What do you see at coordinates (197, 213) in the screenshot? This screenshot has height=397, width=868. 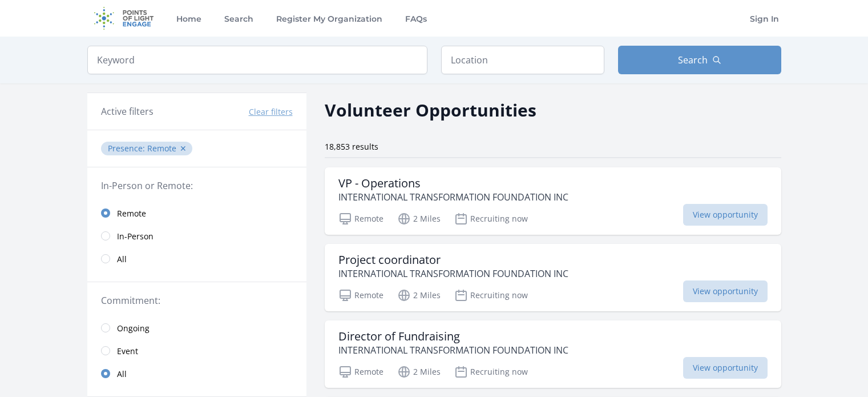 I see `a: Remote` at bounding box center [197, 213].